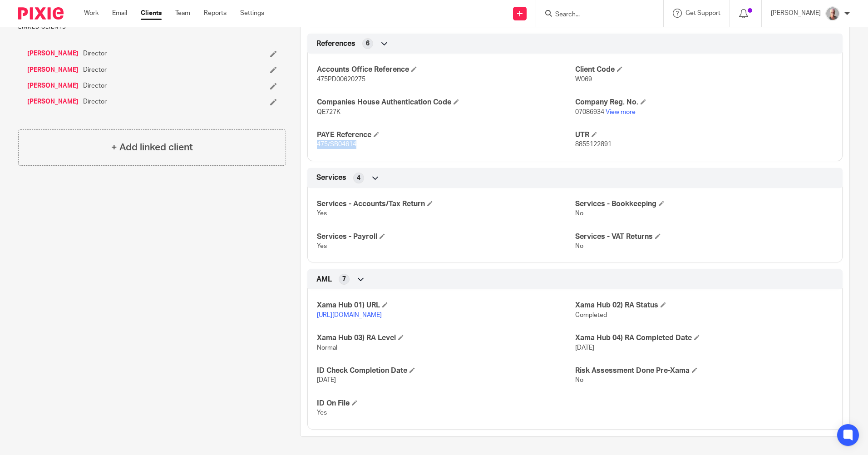 This screenshot has width=868, height=455. I want to click on h4: Services - Accounts/Tax Return, so click(446, 204).